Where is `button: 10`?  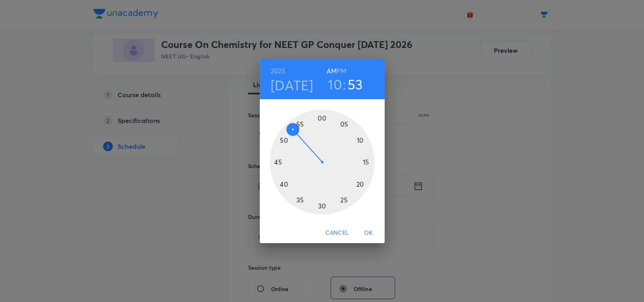
button: 10 is located at coordinates (335, 85).